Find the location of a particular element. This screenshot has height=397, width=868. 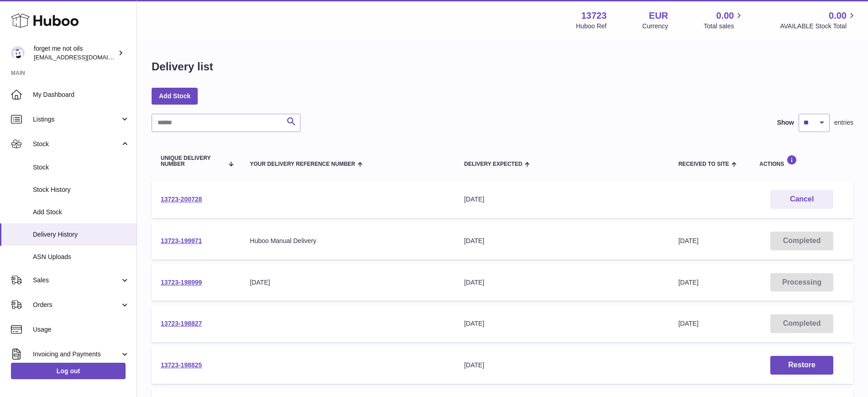

h1: Delivery list is located at coordinates (182, 67).